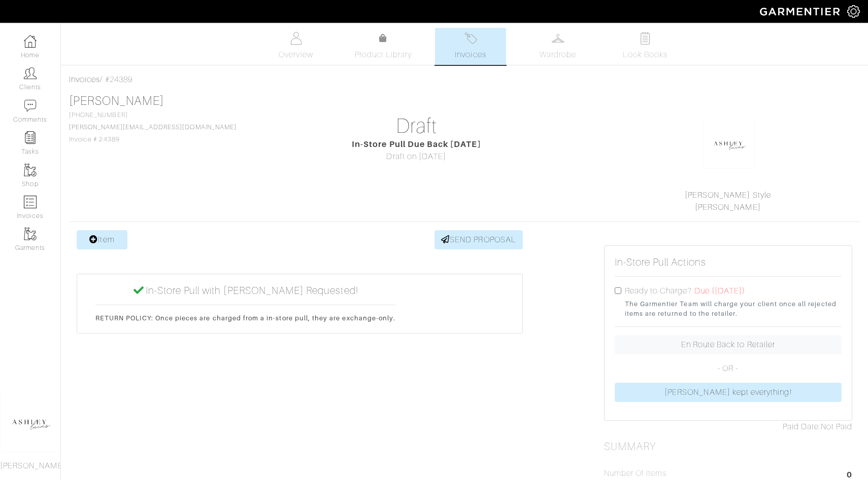  Describe the element at coordinates (471, 38) in the screenshot. I see `img: orders-27d20c2124de7fd6de4e0e44c1d41de31381a507db9b33961299e4e07d508b8c.svg` at that location.